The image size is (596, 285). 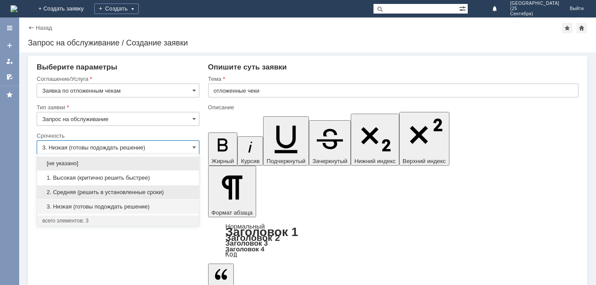 I want to click on div: Соглашение/Услуга, so click(x=117, y=79).